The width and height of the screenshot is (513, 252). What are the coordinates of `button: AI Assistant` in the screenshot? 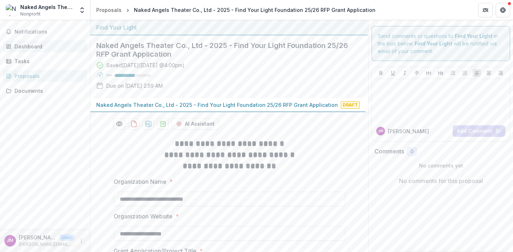 It's located at (195, 124).